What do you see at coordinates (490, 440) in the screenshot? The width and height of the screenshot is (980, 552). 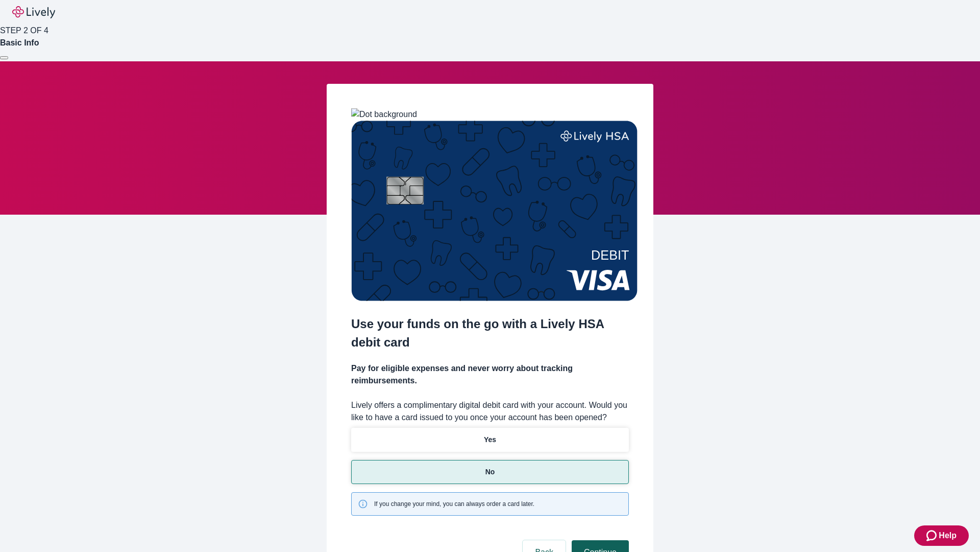 I see `p: Yes` at bounding box center [490, 440].